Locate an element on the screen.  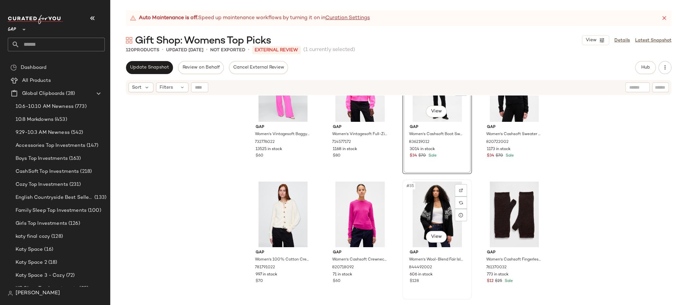
span: (542) is located at coordinates (77, 132).